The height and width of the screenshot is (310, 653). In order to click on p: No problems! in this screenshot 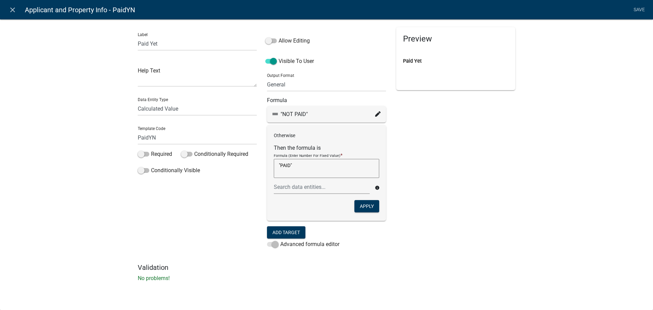, I will do `click(326, 278)`.